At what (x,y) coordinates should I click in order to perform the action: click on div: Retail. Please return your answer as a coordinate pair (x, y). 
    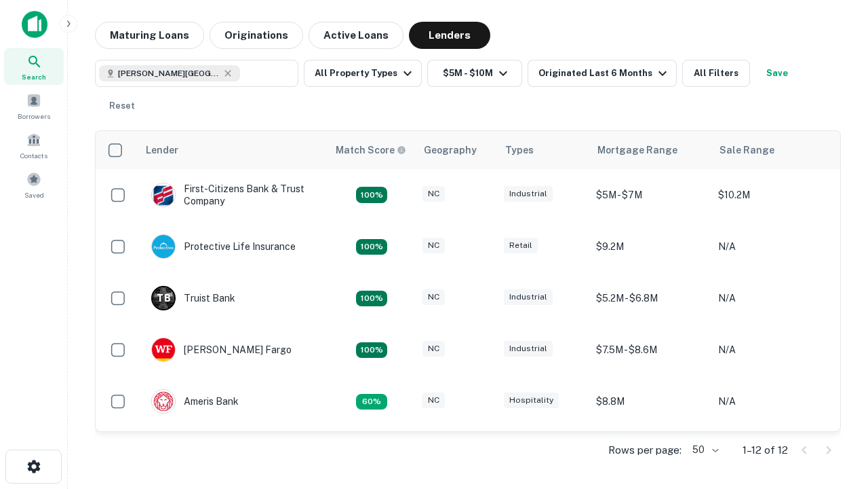
    Looking at the image, I should click on (521, 245).